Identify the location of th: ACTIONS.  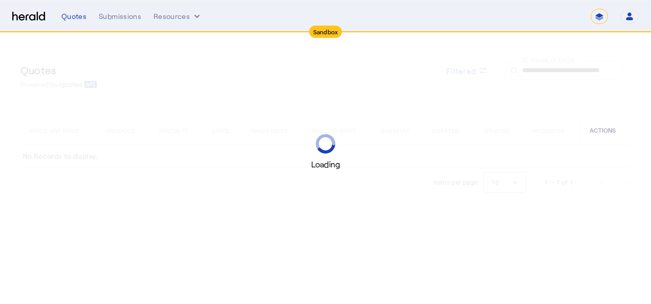
(606, 130).